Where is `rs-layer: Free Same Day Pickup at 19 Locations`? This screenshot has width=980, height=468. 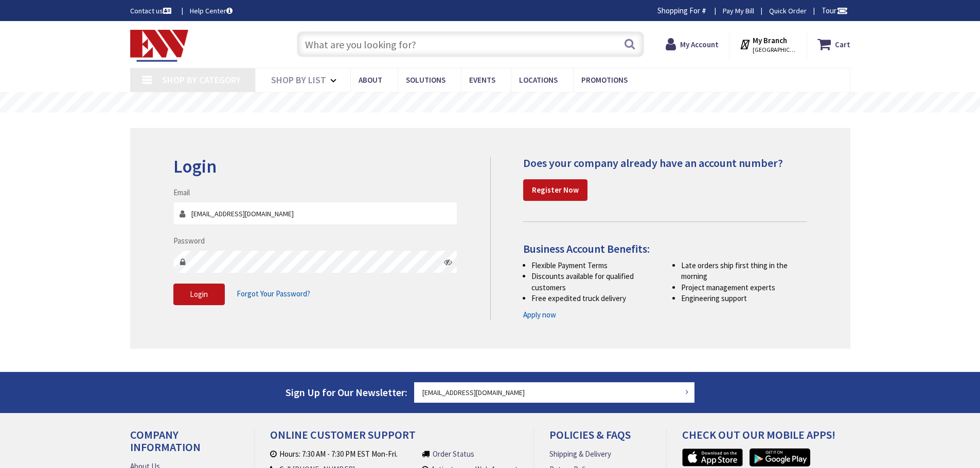 rs-layer: Free Same Day Pickup at 19 Locations is located at coordinates (491, 103).